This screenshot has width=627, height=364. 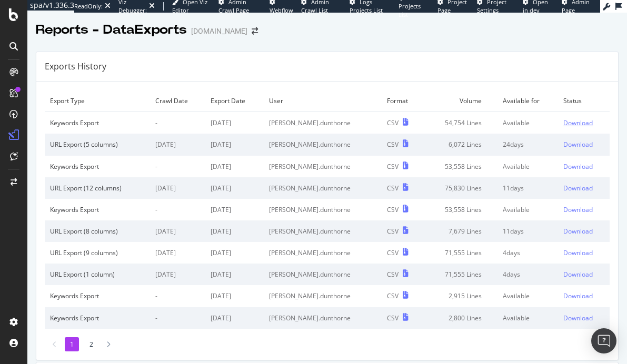 What do you see at coordinates (460, 231) in the screenshot?
I see `td: 7,679 Lines` at bounding box center [460, 231].